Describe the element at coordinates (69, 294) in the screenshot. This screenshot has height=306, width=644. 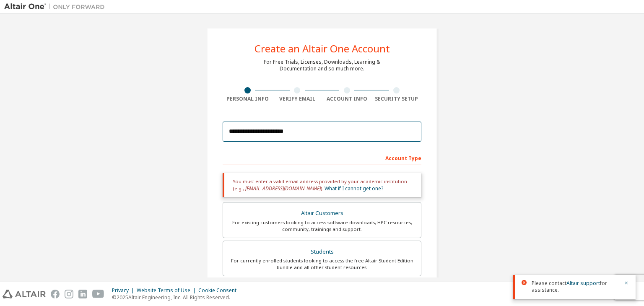
I see `img: instagram.svg` at that location.